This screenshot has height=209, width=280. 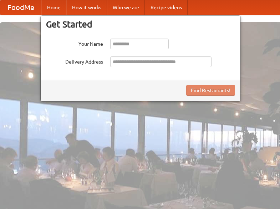 What do you see at coordinates (75, 43) in the screenshot?
I see `label: Your Name` at bounding box center [75, 43].